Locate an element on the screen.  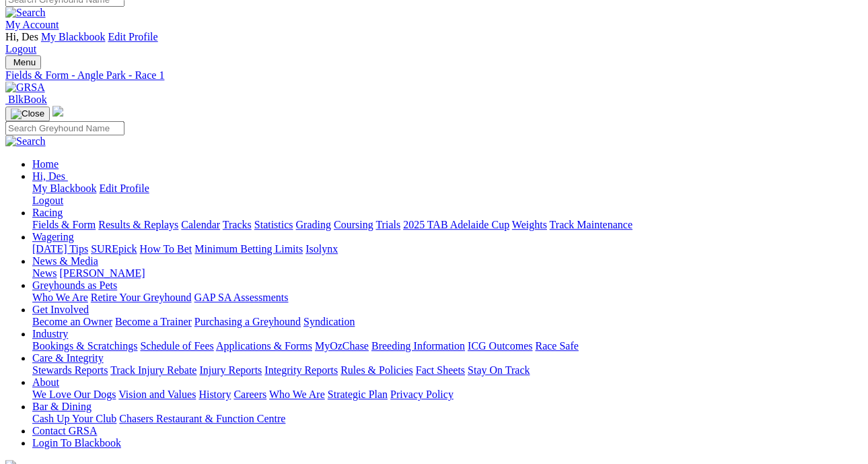
div: About is located at coordinates (448, 395).